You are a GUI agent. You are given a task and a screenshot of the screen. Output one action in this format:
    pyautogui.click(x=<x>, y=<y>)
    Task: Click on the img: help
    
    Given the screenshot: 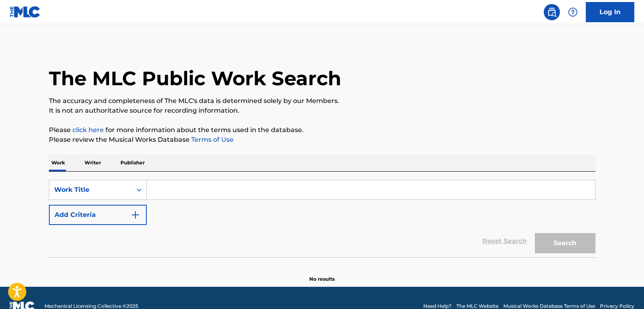 What is the action you would take?
    pyautogui.click(x=573, y=12)
    